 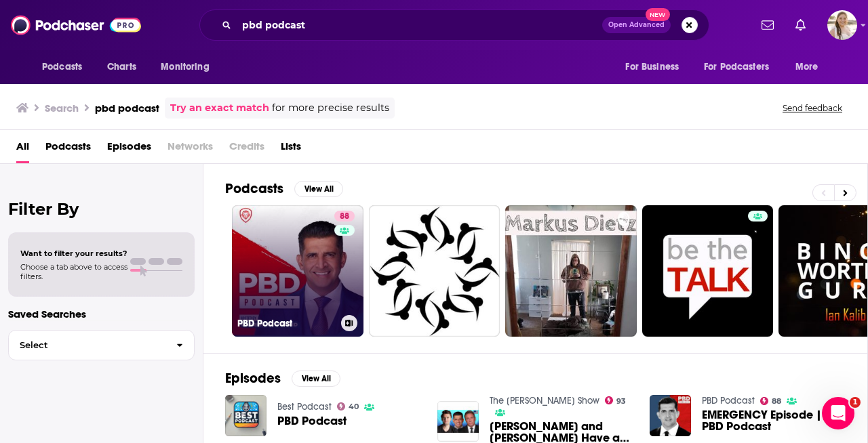 I want to click on span: Charts, so click(x=121, y=67).